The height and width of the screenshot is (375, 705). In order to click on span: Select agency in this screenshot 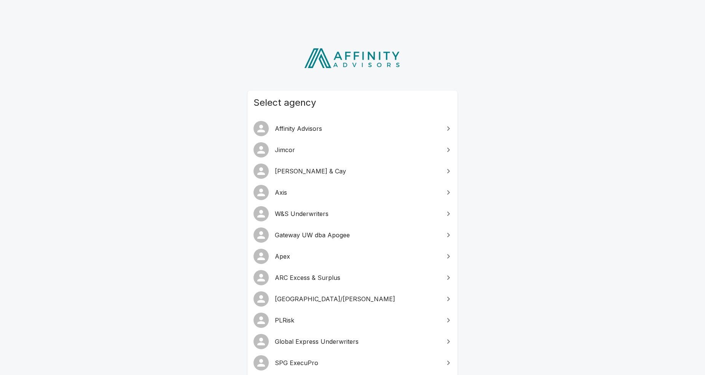, I will do `click(353, 103)`.